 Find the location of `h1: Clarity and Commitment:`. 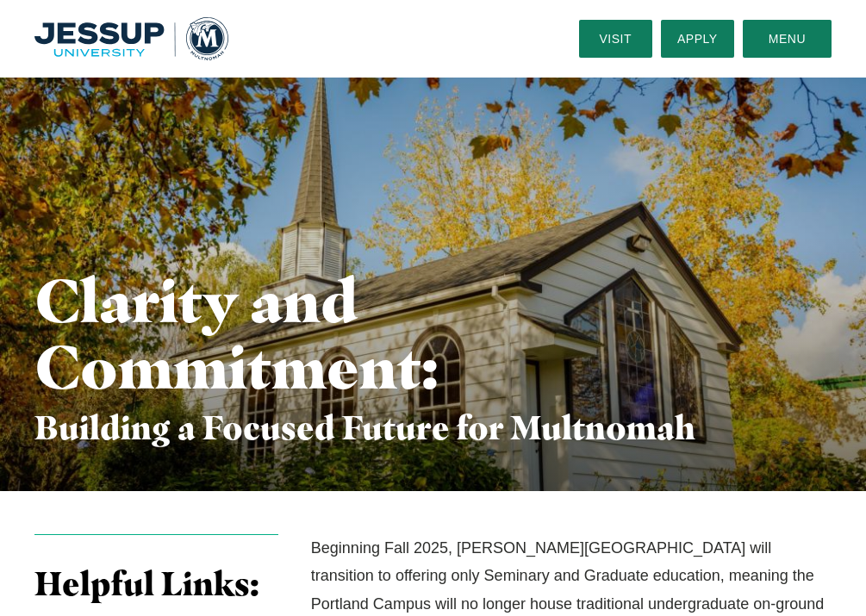

h1: Clarity and Commitment: is located at coordinates (276, 333).